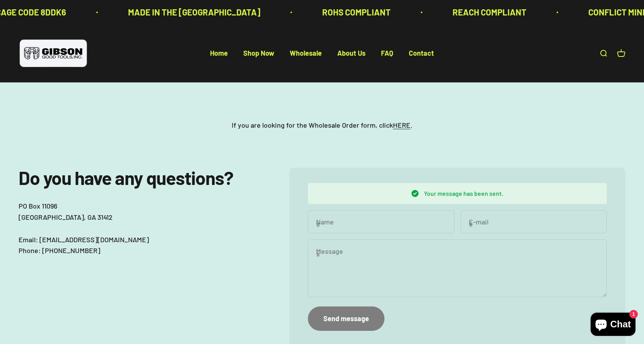  What do you see at coordinates (387, 54) in the screenshot?
I see `a: FAQ` at bounding box center [387, 54].